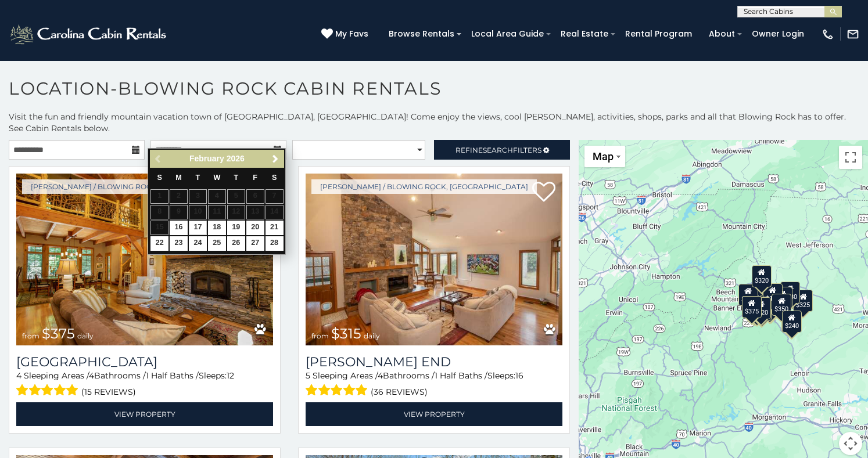 Image resolution: width=868 pixels, height=458 pixels. What do you see at coordinates (198, 227) in the screenshot?
I see `a: 17` at bounding box center [198, 227].